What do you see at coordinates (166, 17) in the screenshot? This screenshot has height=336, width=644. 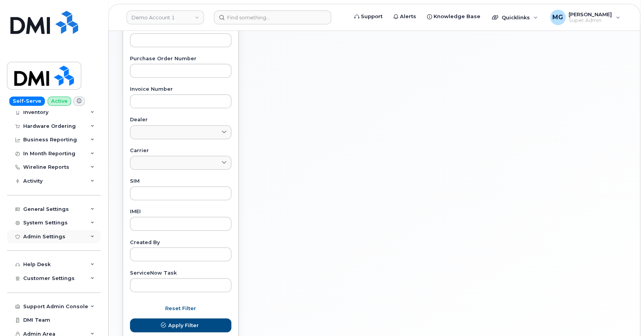 I see `a: Demo Account 1` at bounding box center [166, 17].